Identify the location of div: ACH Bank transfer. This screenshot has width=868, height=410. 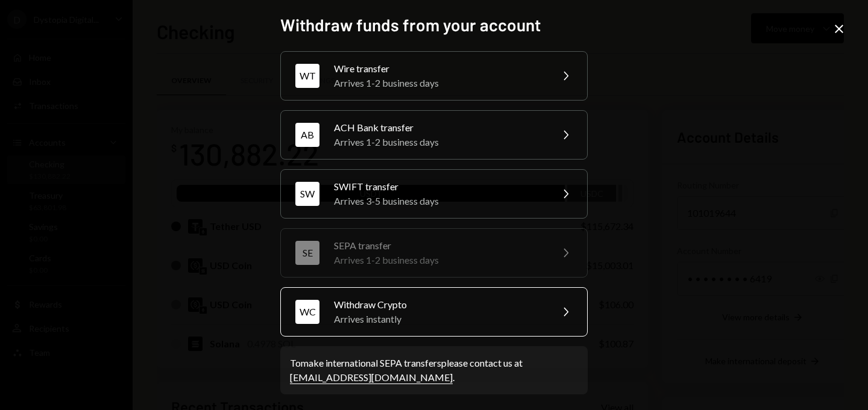
(439, 127).